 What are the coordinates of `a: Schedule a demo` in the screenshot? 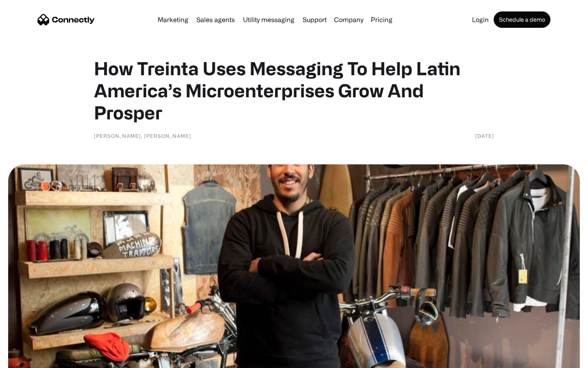 It's located at (522, 19).